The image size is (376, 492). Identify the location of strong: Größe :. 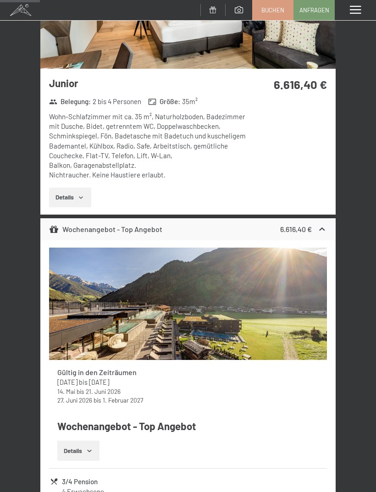
(164, 101).